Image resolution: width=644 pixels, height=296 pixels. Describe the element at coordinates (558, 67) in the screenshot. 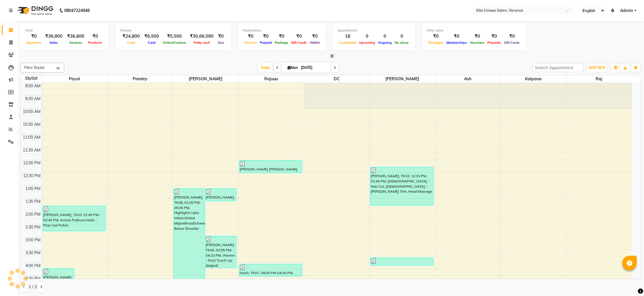

I see `input: Search Appointment` at that location.